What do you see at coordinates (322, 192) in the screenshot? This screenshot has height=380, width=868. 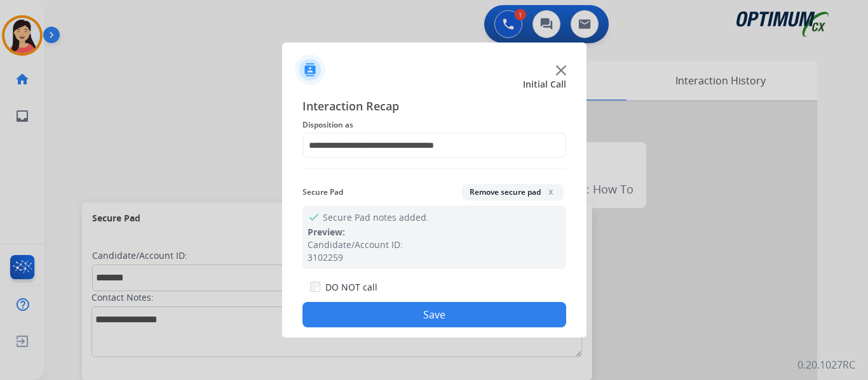 I see `span: Secure Pad` at bounding box center [322, 192].